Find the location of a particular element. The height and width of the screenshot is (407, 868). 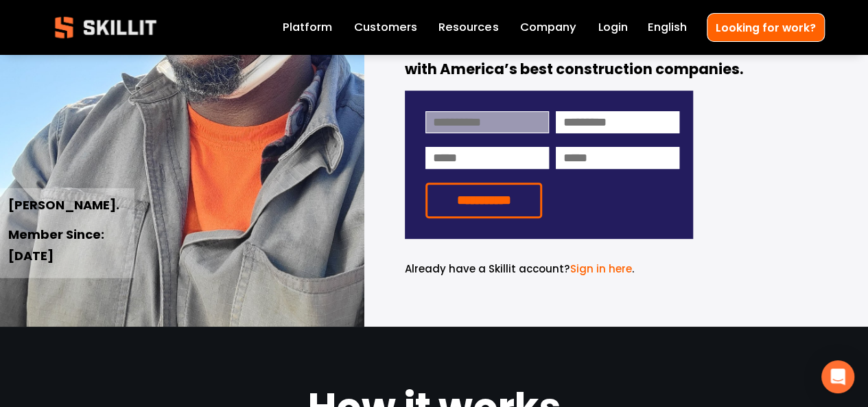

span: Already have a Skillit account? is located at coordinates (487, 269).